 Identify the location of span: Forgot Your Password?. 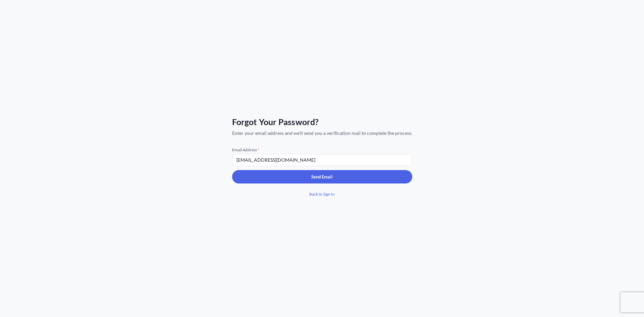
(322, 122).